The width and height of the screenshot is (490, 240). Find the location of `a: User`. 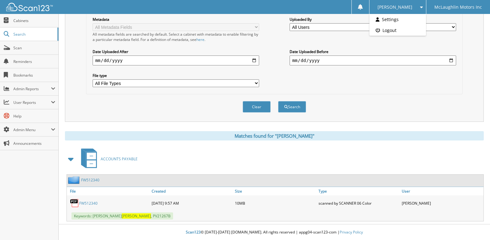

a: User is located at coordinates (442, 191).